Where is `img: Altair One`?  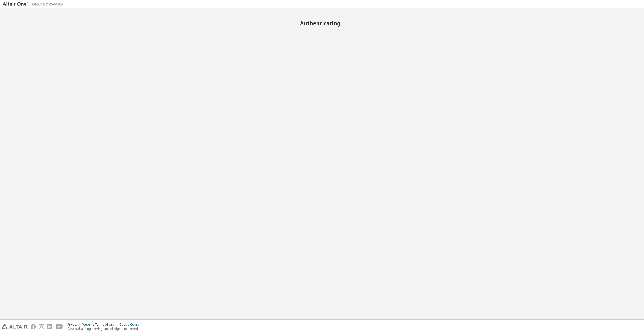
img: Altair One is located at coordinates (34, 4).